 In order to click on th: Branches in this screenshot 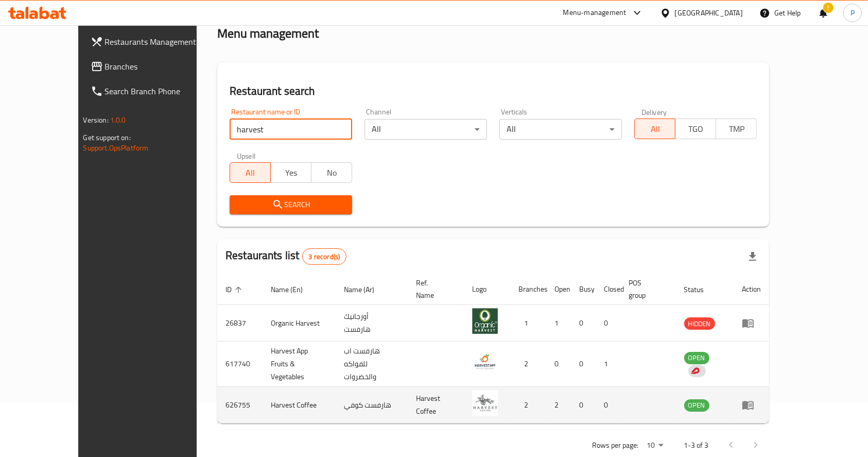, I will do `click(528, 289)`.